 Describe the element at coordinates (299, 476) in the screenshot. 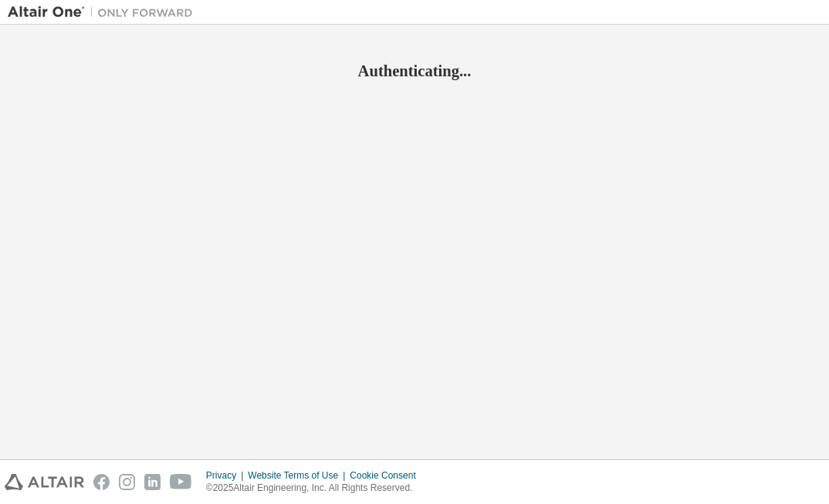

I see `div: Website Terms of Use` at that location.